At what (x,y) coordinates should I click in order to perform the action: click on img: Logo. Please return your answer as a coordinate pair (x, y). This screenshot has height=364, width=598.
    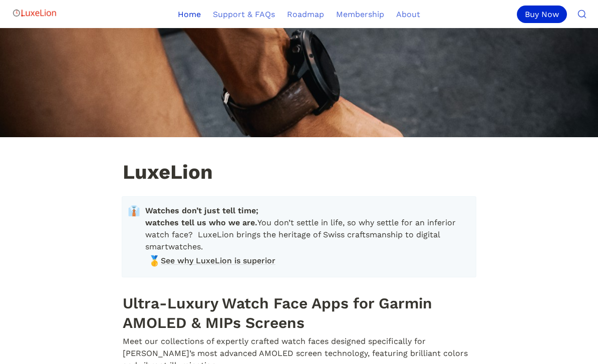
    Looking at the image, I should click on (35, 13).